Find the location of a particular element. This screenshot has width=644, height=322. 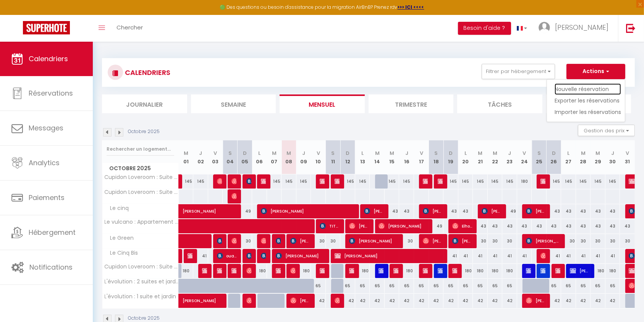

abbr: D is located at coordinates (348, 153).